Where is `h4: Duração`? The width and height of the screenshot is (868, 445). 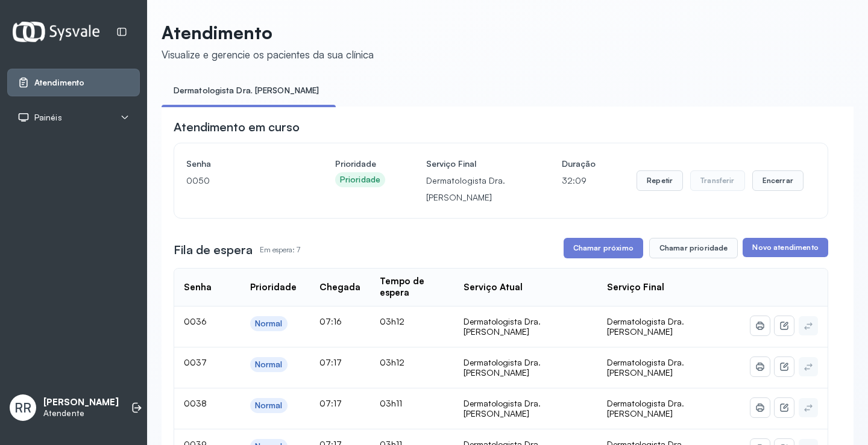 h4: Duração is located at coordinates (579, 163).